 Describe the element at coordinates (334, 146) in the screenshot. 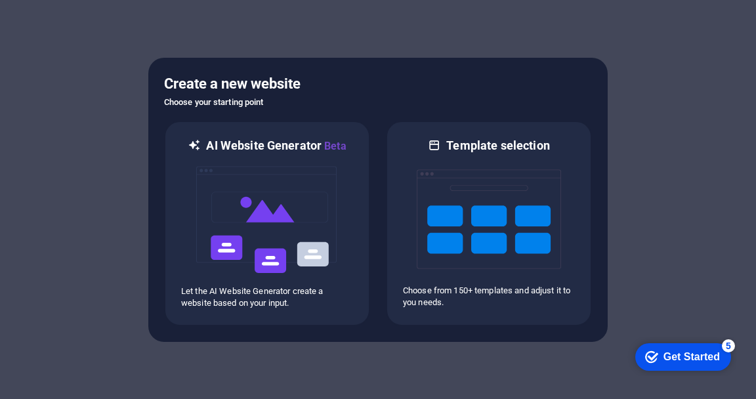

I see `span: Beta` at that location.